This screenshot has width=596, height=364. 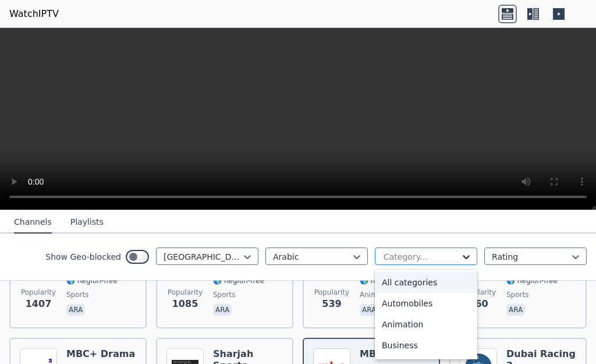 I want to click on span: animation, so click(x=377, y=294).